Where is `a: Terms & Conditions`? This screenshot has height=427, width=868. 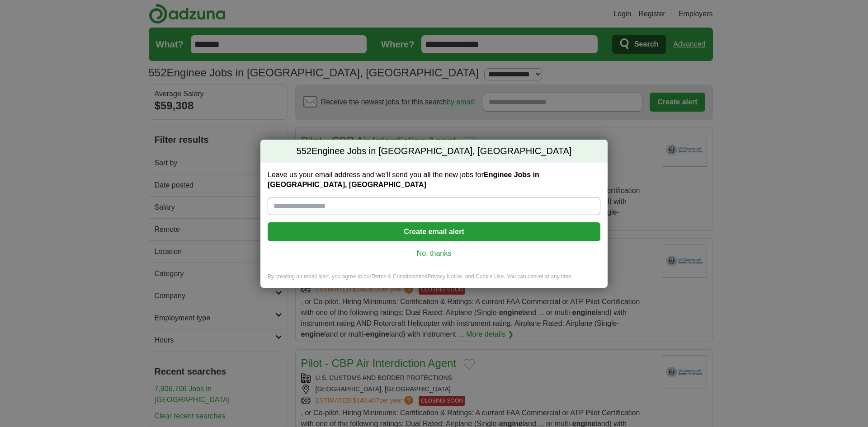 a: Terms & Conditions is located at coordinates (395, 276).